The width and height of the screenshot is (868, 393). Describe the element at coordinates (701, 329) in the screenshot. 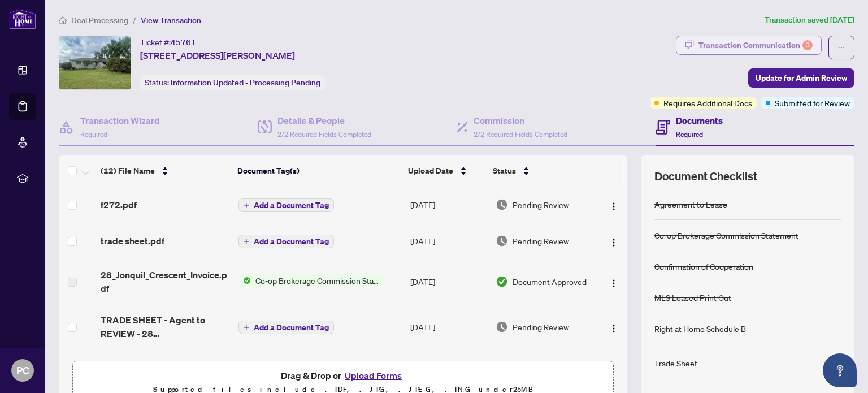

I see `div: Right at Home Schedule B` at that location.